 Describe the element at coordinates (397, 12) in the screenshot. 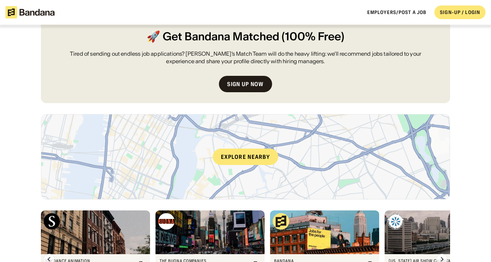

I see `span: Employers/Post a job` at that location.